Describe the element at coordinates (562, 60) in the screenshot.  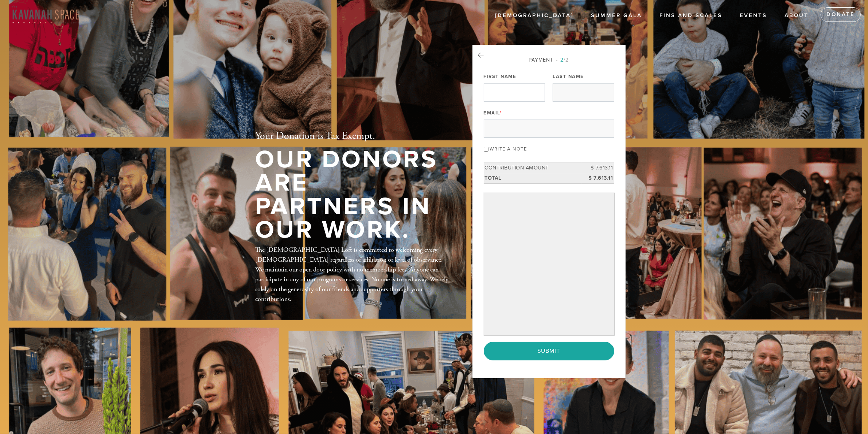
I see `span: 2` at that location.